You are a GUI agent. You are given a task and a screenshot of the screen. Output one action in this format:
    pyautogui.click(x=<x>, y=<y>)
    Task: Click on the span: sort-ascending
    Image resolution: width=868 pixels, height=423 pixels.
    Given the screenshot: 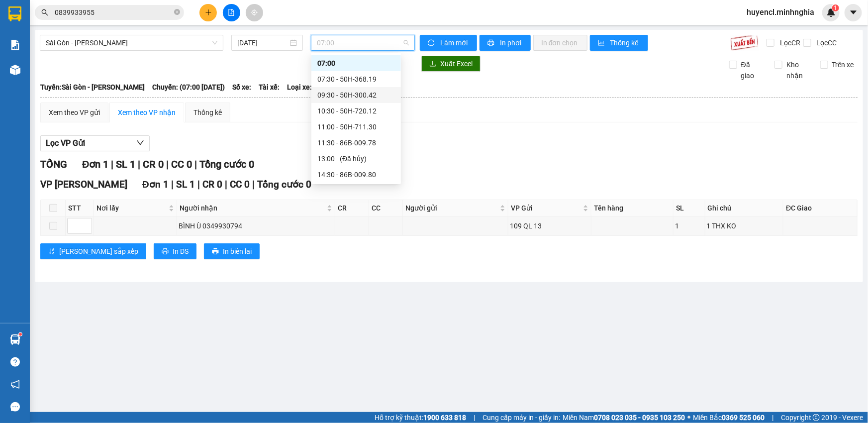 What is the action you would take?
    pyautogui.click(x=52, y=252)
    